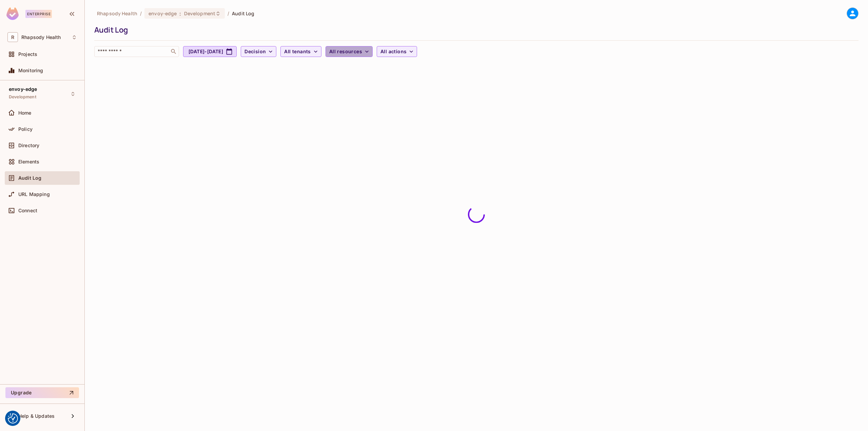  What do you see at coordinates (25, 113) in the screenshot?
I see `span: Home` at bounding box center [25, 113].